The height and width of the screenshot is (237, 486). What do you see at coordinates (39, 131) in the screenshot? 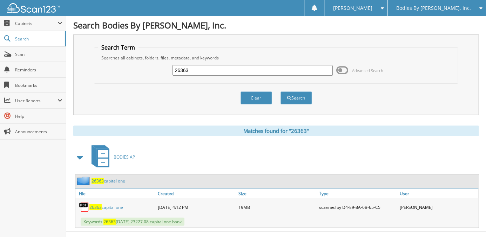
I see `span: Announcements` at bounding box center [39, 131].